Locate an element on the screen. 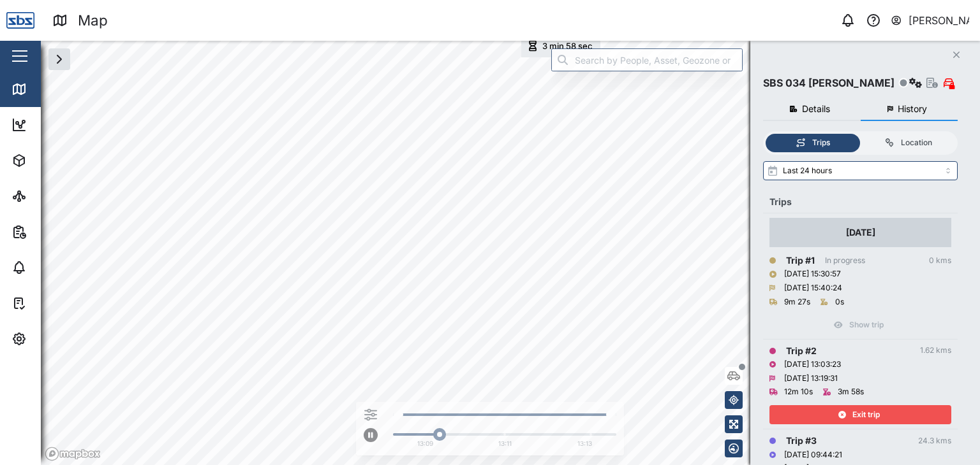 The width and height of the screenshot is (980, 465). canvas: Map is located at coordinates (510, 253).